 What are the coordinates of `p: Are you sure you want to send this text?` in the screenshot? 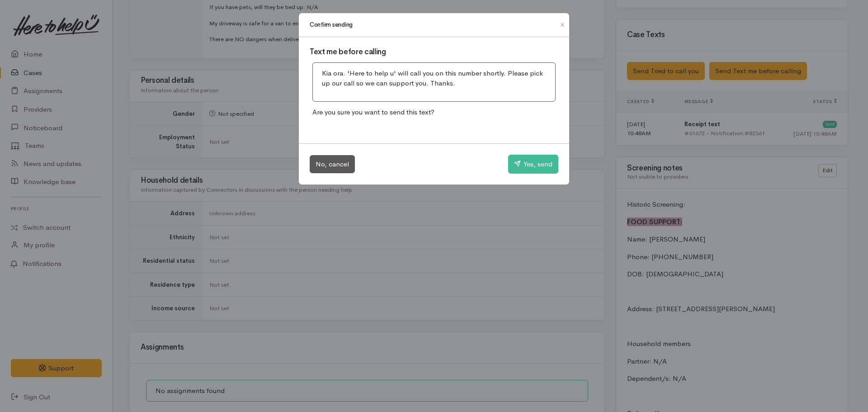 It's located at (434, 112).